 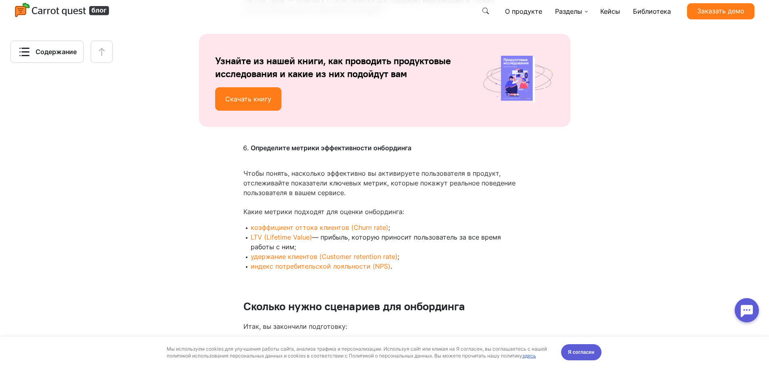 What do you see at coordinates (385, 294) in the screenshot?
I see `h2: Сколько нужно сценариев для онбординга` at bounding box center [385, 294].